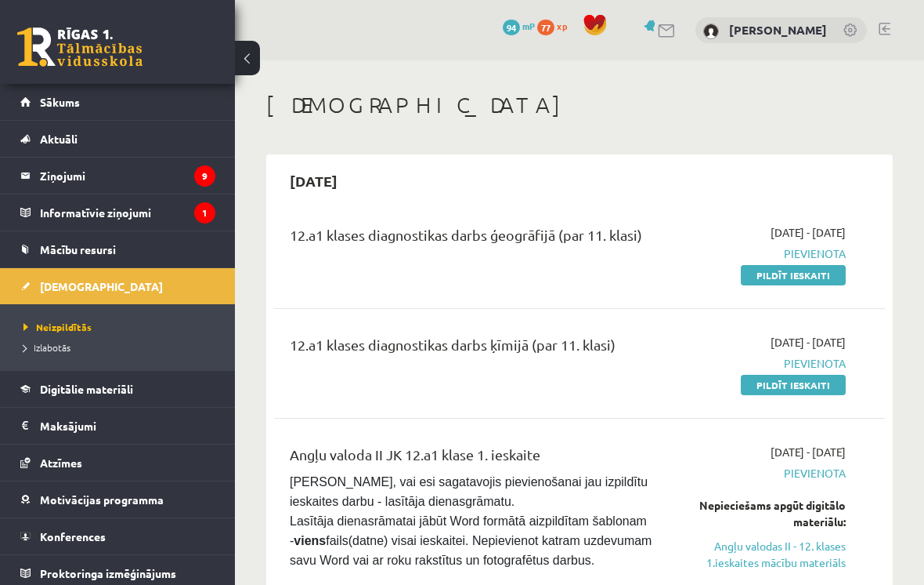 This screenshot has width=924, height=585. I want to click on i: 9, so click(204, 175).